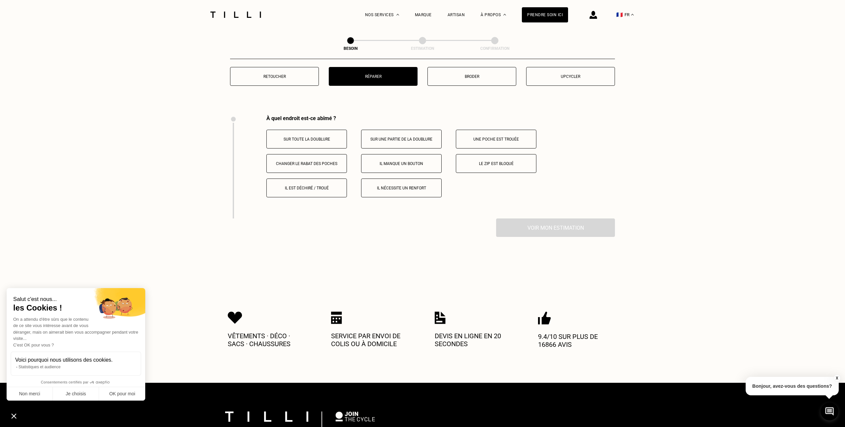 This screenshot has height=427, width=845. Describe the element at coordinates (633, 15) in the screenshot. I see `img: menu déroulant` at that location.